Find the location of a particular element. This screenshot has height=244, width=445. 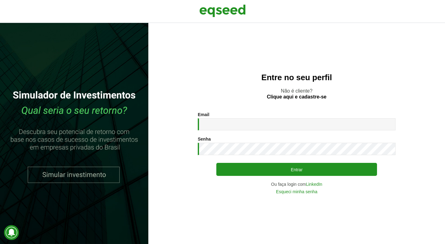

img: EqSeed Logo is located at coordinates (223, 11).